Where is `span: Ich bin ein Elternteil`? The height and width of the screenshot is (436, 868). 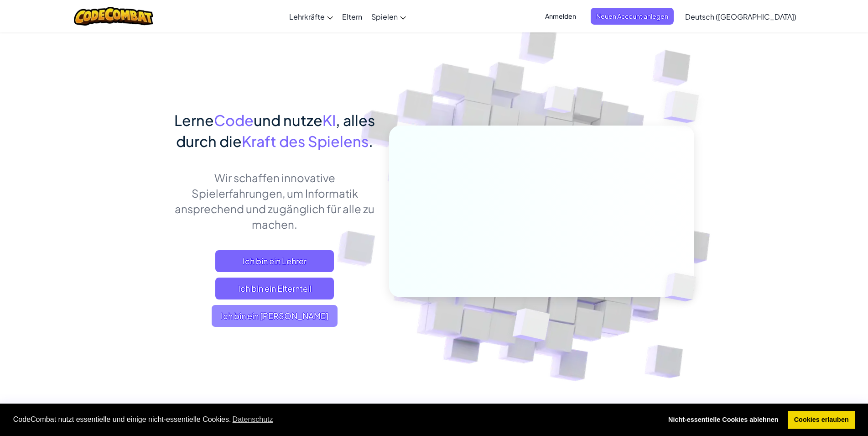 span: Ich bin ein Elternteil is located at coordinates (275, 289).